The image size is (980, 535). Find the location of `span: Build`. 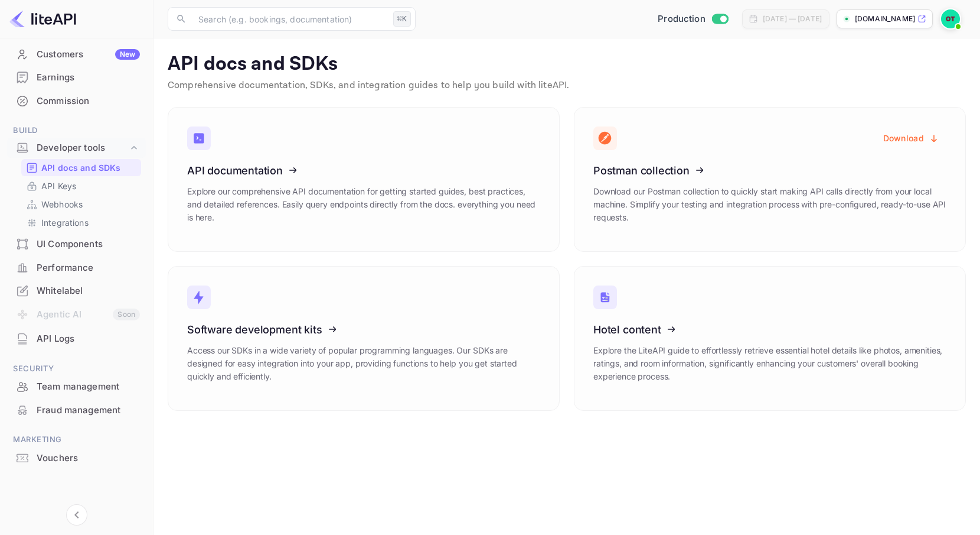

span: Build is located at coordinates (76, 130).